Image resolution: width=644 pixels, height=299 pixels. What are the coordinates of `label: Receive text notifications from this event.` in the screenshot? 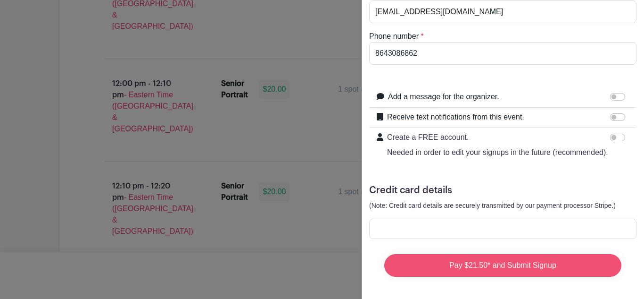 It's located at (455, 117).